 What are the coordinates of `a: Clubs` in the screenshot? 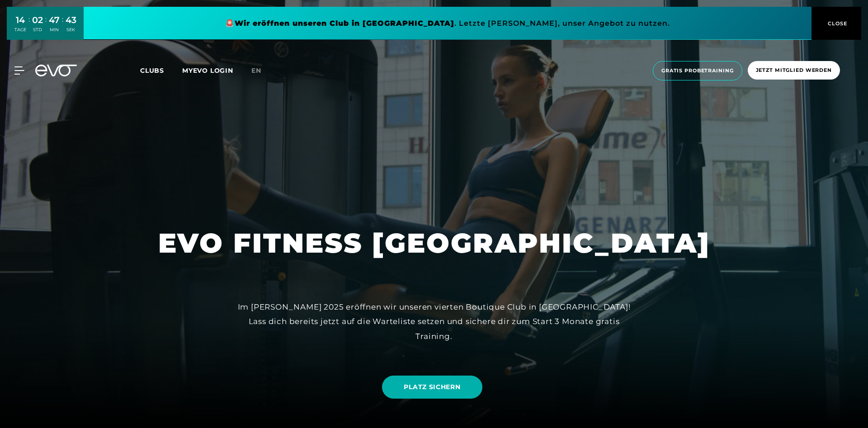 It's located at (161, 70).